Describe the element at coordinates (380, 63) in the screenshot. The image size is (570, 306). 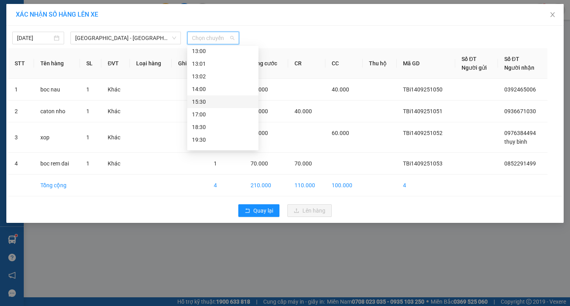
I see `th: Thu hộ` at that location.